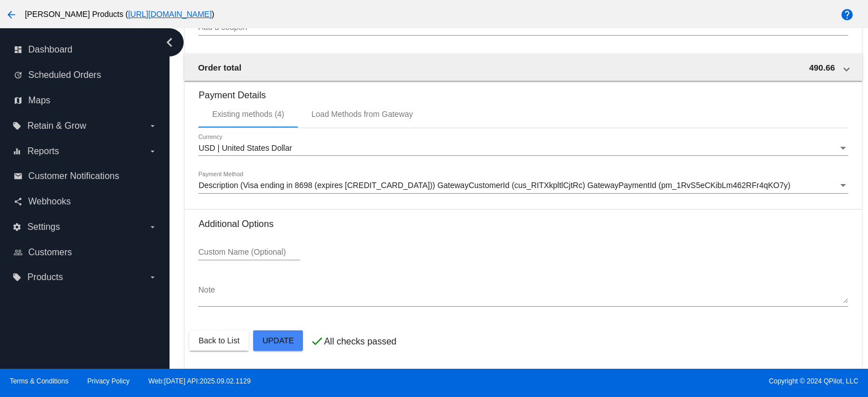  What do you see at coordinates (18, 49) in the screenshot?
I see `i: dashboard` at bounding box center [18, 49].